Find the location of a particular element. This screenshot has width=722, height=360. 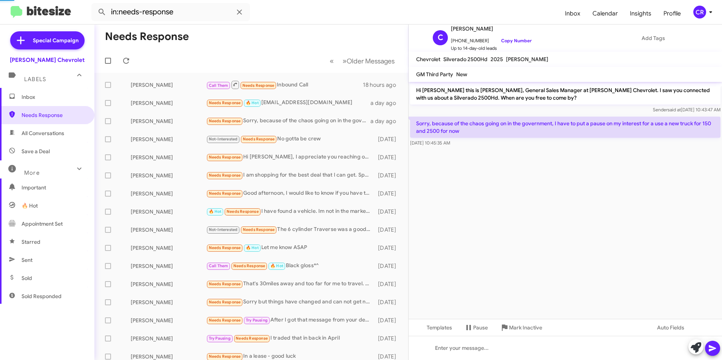

span: Older Messages is located at coordinates (370, 61).